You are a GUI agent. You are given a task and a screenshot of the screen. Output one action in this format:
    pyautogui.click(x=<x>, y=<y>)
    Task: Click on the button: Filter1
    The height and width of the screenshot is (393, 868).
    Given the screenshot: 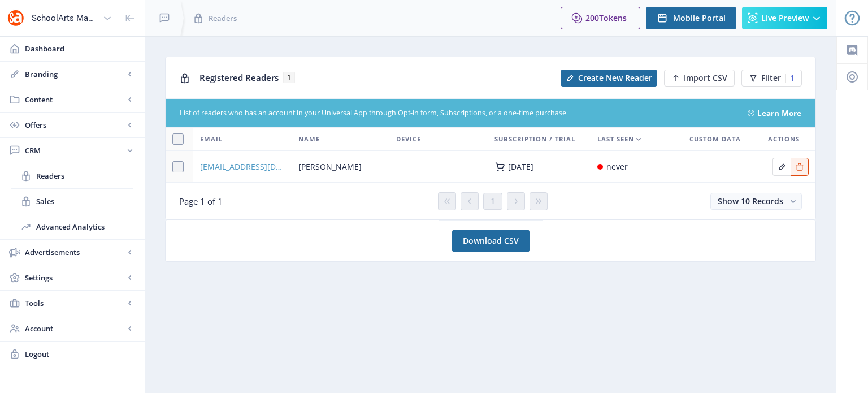 What is the action you would take?
    pyautogui.click(x=771, y=78)
    